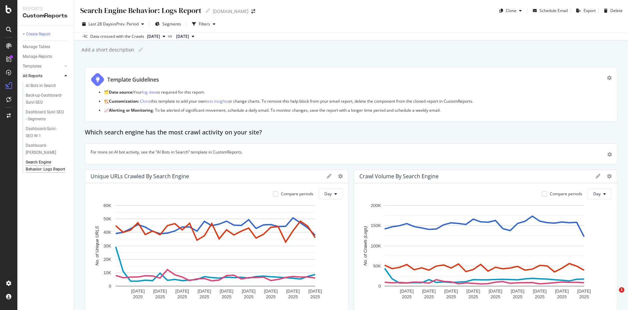 The width and height of the screenshot is (628, 310). What do you see at coordinates (149, 92) in the screenshot?
I see `a: log data` at bounding box center [149, 92].